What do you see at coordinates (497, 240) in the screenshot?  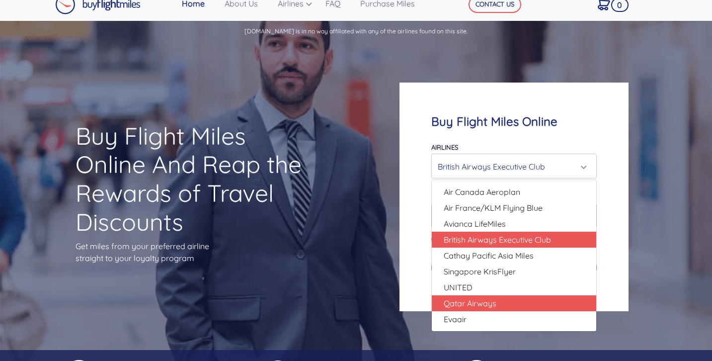 I see `span: British Airways Executive Club` at bounding box center [497, 240].